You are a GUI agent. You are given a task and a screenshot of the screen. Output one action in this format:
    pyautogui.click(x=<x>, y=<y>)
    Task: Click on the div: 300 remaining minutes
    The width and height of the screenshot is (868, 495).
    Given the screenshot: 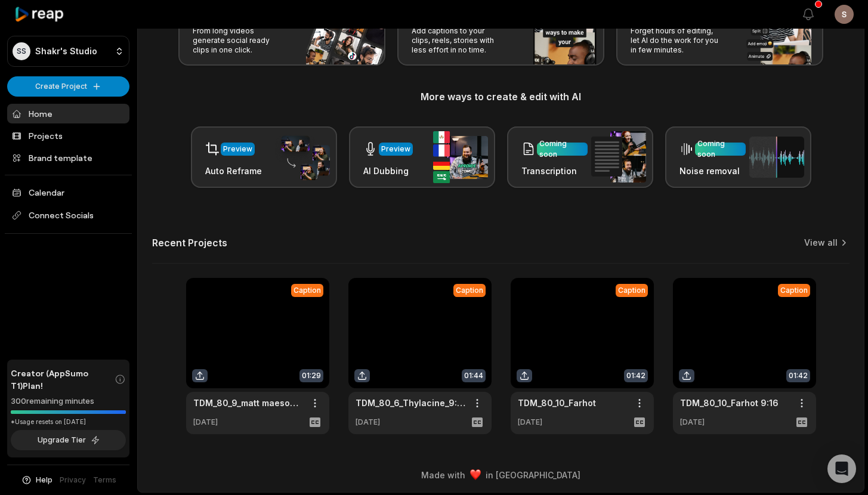 What is the action you would take?
    pyautogui.click(x=68, y=401)
    